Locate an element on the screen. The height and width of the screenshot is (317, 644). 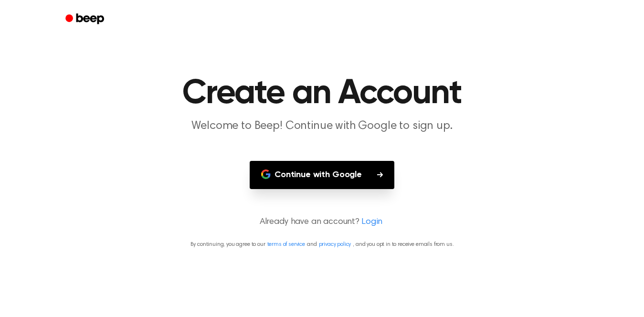
h1: Create an Account is located at coordinates (322, 94).